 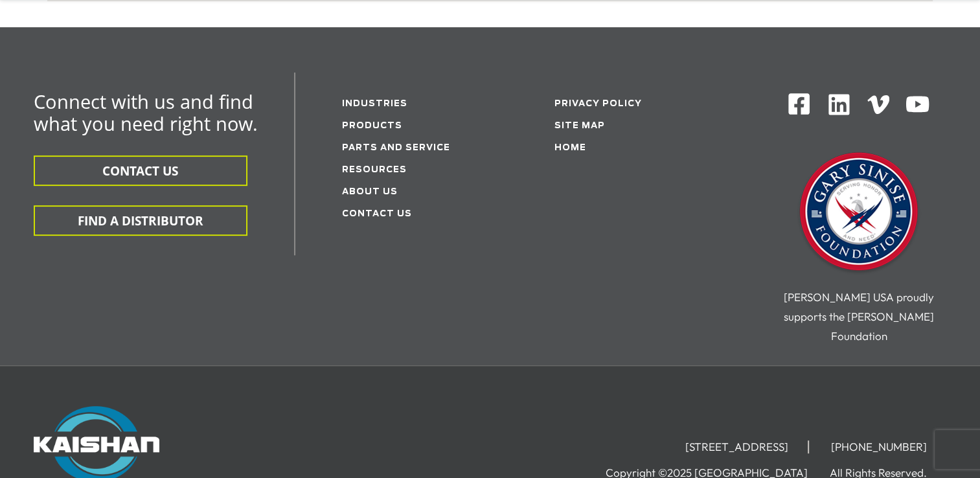 I want to click on img: Youtube, so click(x=918, y=105).